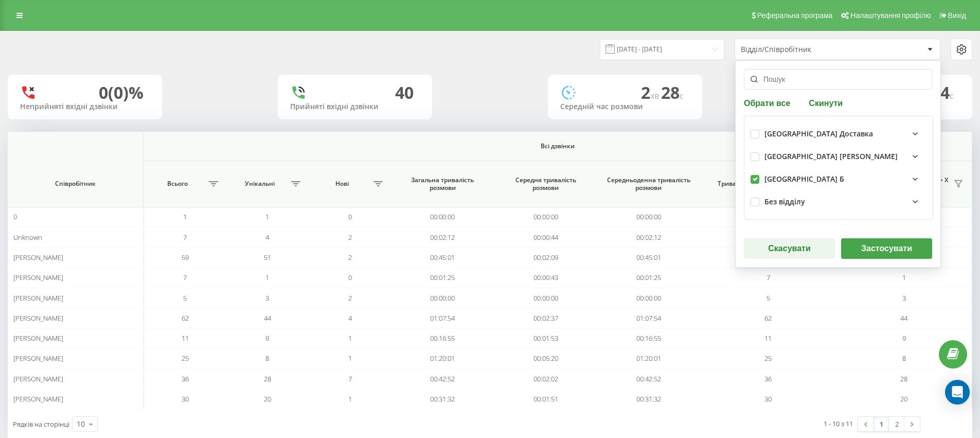 This screenshot has height=438, width=980. Describe the element at coordinates (267, 338) in the screenshot. I see `span: 9` at that location.